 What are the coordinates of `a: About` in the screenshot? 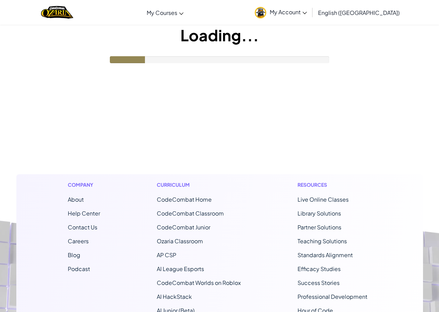 It's located at (76, 199).